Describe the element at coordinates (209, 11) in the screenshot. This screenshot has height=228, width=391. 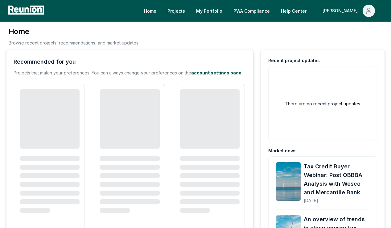
I see `a: My Portfolio` at that location.